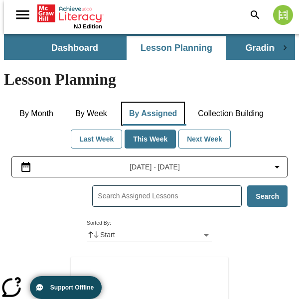 The image size is (299, 299). Describe the element at coordinates (231, 114) in the screenshot. I see `button: Collection Building` at that location.